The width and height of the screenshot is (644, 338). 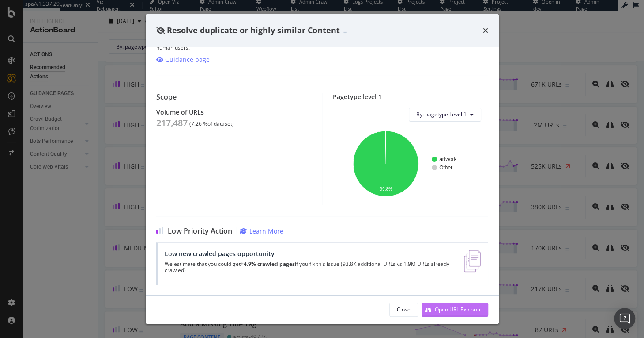 What do you see at coordinates (183, 60) in the screenshot?
I see `a: Guidance page` at bounding box center [183, 60].